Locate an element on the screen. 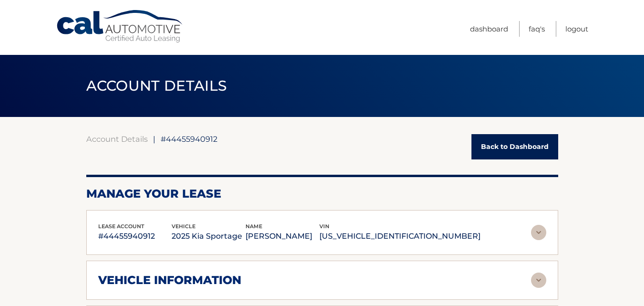  span: #44455940912 is located at coordinates (189, 139).